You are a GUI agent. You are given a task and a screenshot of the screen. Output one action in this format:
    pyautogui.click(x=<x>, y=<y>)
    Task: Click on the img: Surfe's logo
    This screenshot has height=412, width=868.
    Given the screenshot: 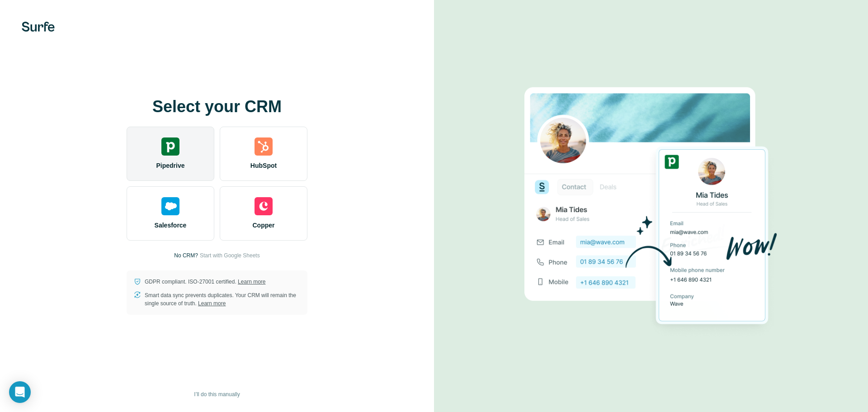 What is the action you would take?
    pyautogui.click(x=38, y=27)
    